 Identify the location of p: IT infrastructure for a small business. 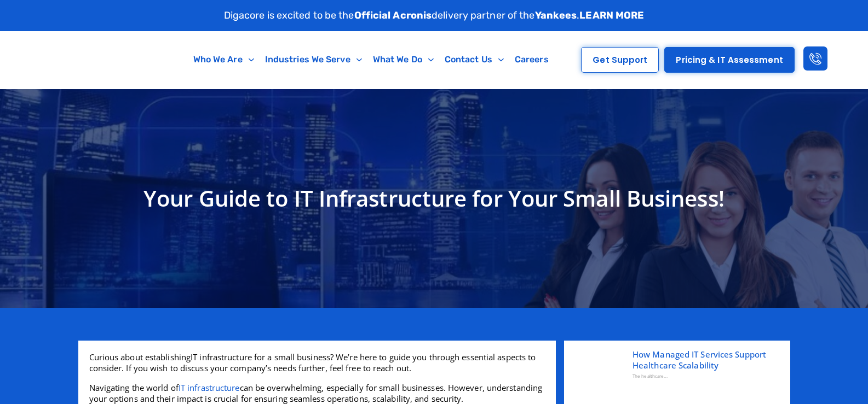
(317, 363).